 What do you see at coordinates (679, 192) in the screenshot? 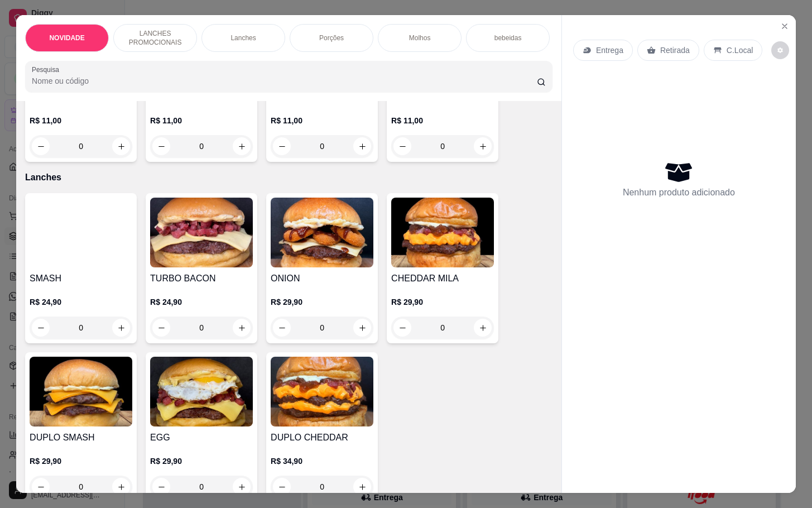
I see `p: Nenhum produto adicionado` at bounding box center [679, 192].